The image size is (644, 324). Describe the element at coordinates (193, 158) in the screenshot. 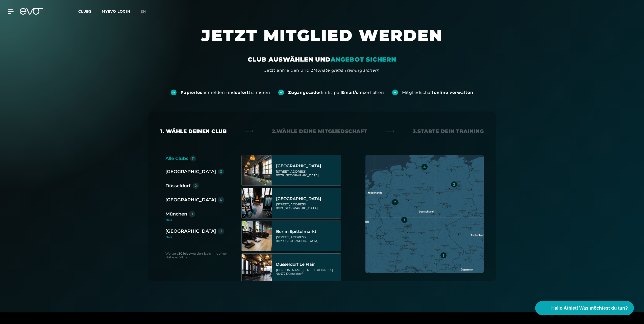

I see `div: 11` at that location.